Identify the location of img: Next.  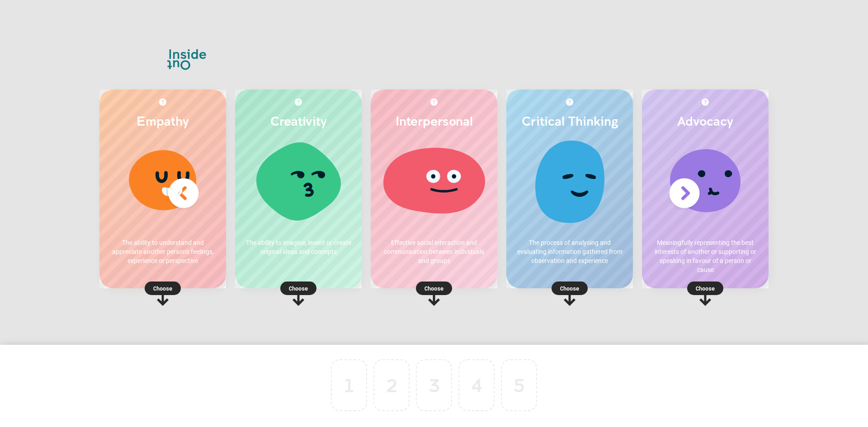
(684, 193).